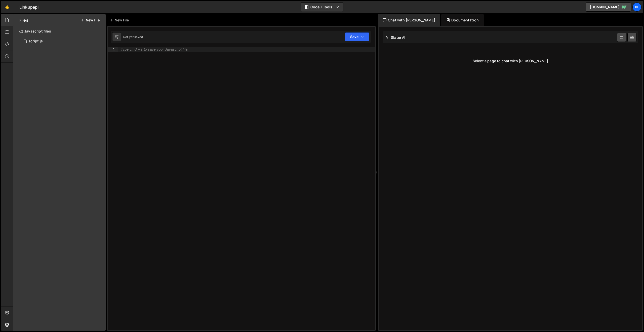 This screenshot has width=644, height=332. Describe the element at coordinates (357, 37) in the screenshot. I see `button: Save` at that location.